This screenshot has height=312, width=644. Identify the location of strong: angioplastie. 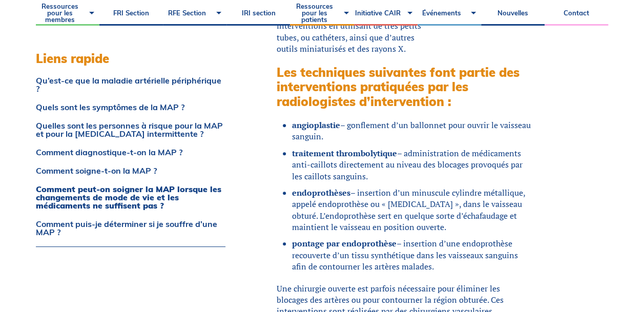
(317, 125).